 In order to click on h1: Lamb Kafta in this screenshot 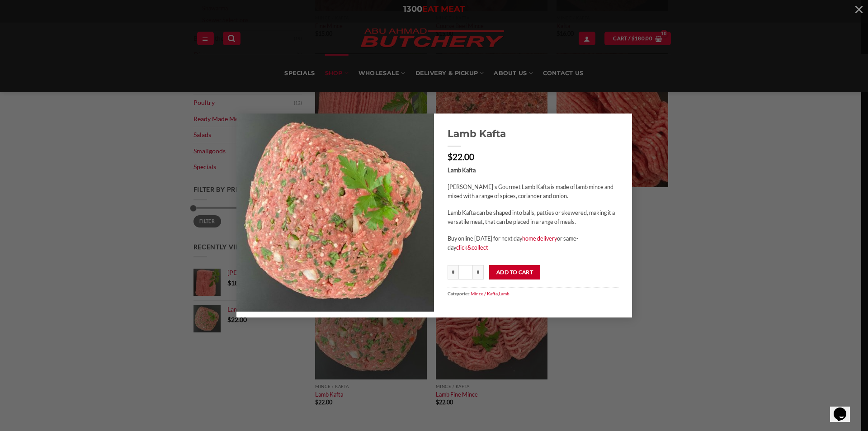, I will do `click(533, 133)`.